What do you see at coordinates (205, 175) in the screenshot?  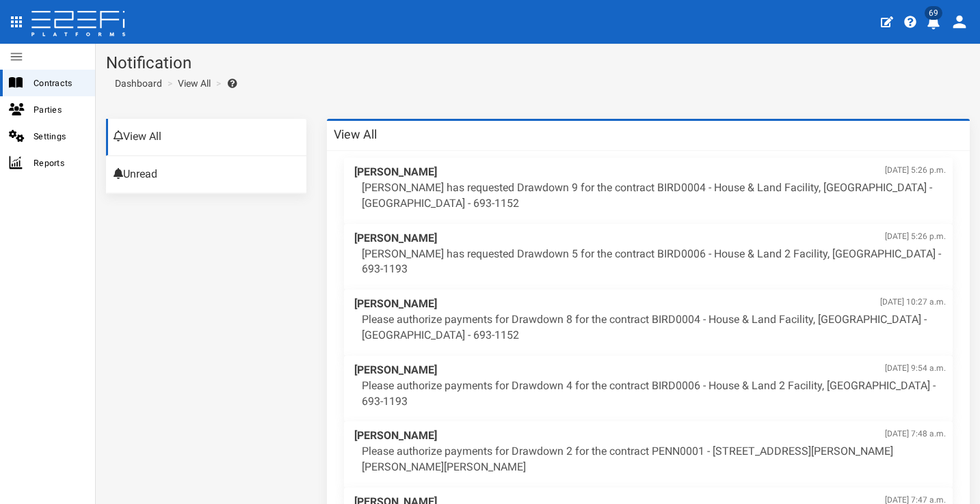 I see `a: Unread` at bounding box center [205, 175].